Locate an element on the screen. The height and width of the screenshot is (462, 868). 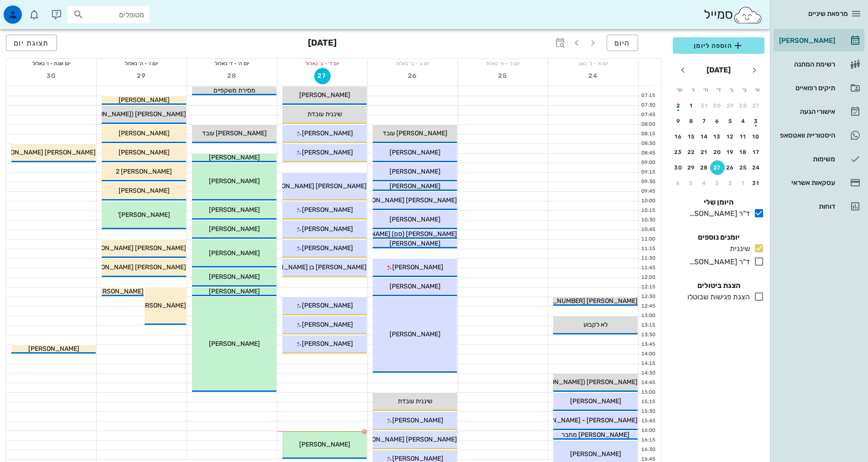
div: 08:00 is located at coordinates (648, 125).